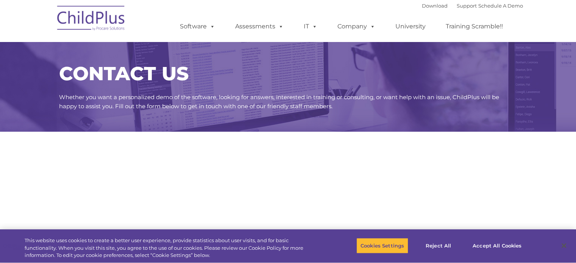 Image resolution: width=576 pixels, height=263 pixels. Describe the element at coordinates (467, 6) in the screenshot. I see `a: Support` at that location.